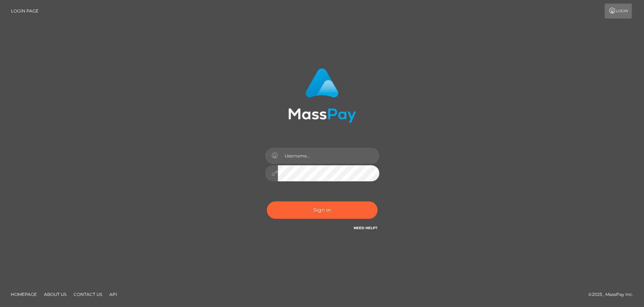  I want to click on a: About Us, so click(55, 294).